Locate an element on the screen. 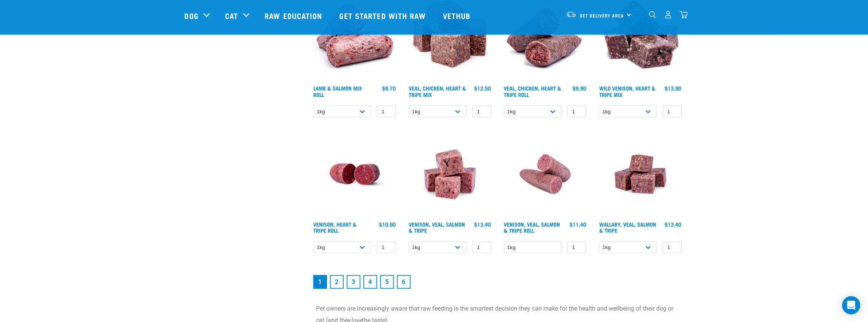 The image size is (868, 322). a: Wild Venison, Heart & Tripe Mix is located at coordinates (627, 90).